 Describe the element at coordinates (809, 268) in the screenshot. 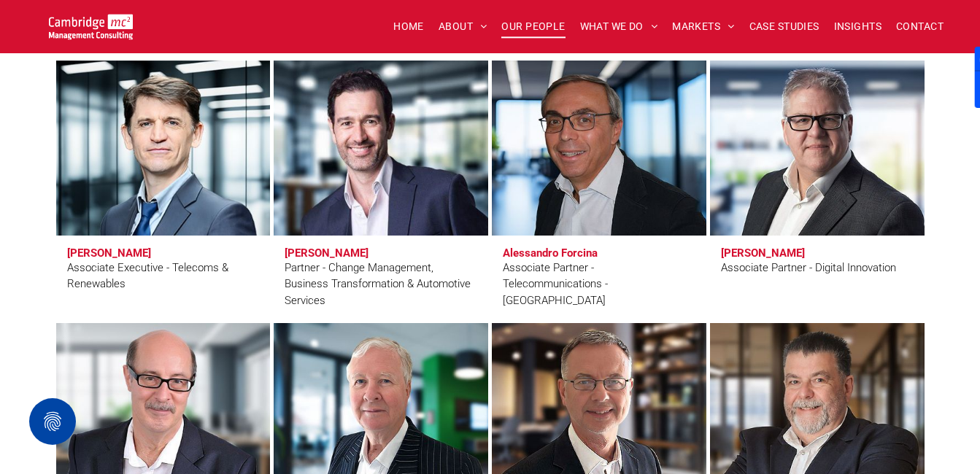

I see `div: Associate Partner - Digital Innovation` at that location.